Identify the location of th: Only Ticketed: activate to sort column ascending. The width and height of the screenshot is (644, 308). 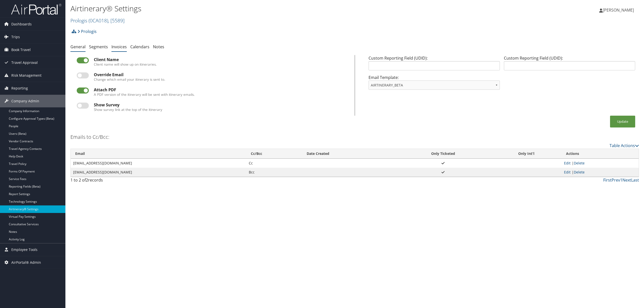
(443, 154).